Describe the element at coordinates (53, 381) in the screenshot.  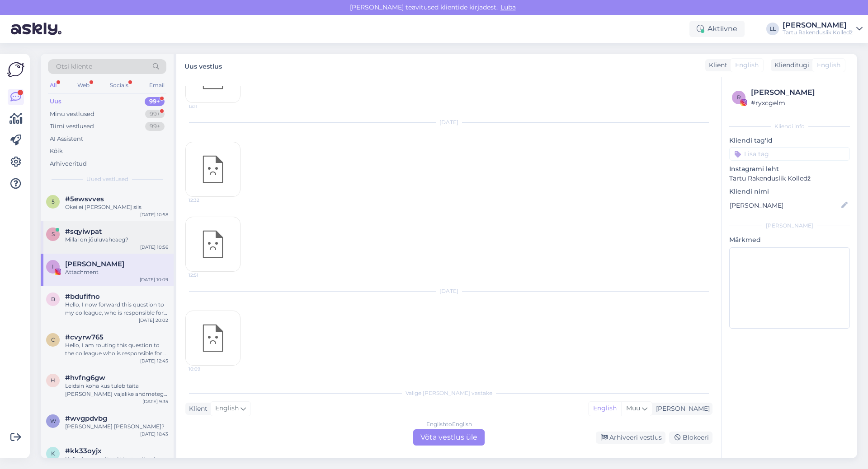
I see `span: h` at that location.